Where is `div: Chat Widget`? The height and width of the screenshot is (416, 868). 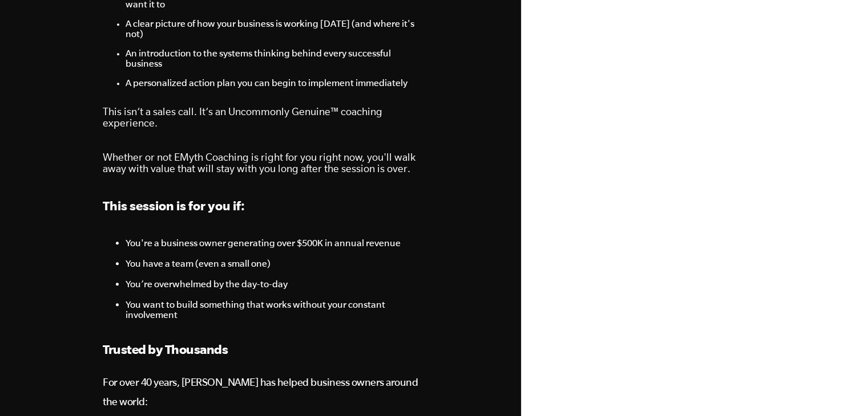
div: Chat Widget is located at coordinates (839, 389).